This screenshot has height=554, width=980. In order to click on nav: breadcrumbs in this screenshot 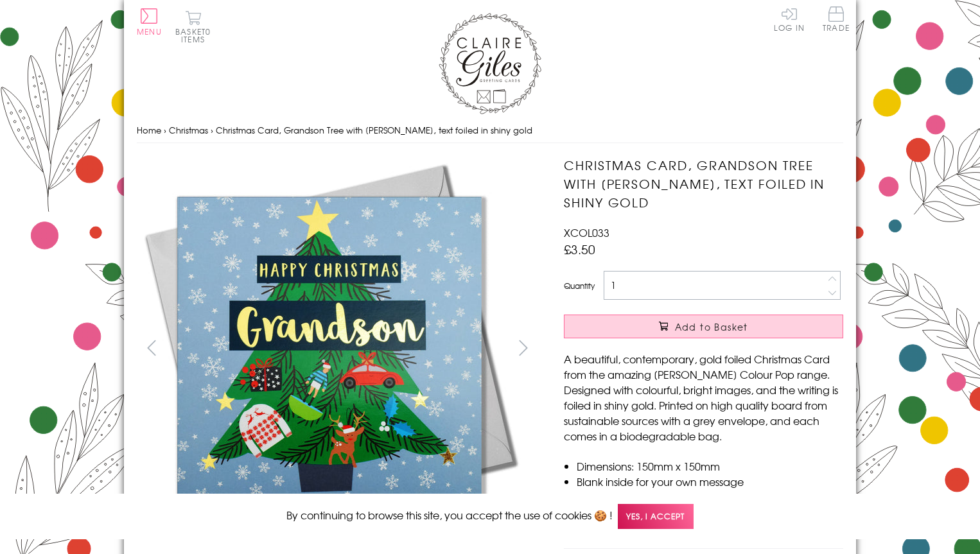, I will do `click(490, 131)`.